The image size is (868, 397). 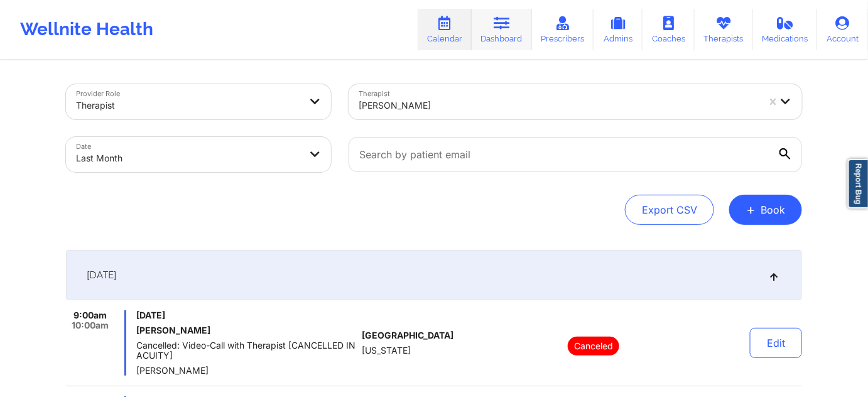 What do you see at coordinates (445, 30) in the screenshot?
I see `a: Calendar` at bounding box center [445, 30].